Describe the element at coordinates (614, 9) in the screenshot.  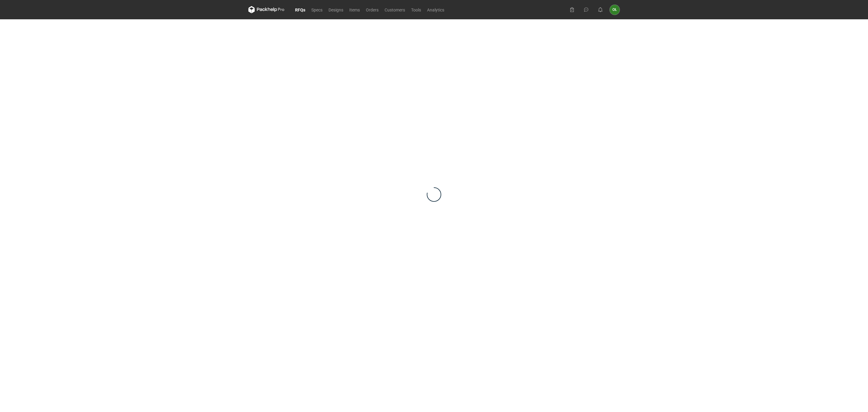
I see `div: Olga Łopatowicz` at that location.